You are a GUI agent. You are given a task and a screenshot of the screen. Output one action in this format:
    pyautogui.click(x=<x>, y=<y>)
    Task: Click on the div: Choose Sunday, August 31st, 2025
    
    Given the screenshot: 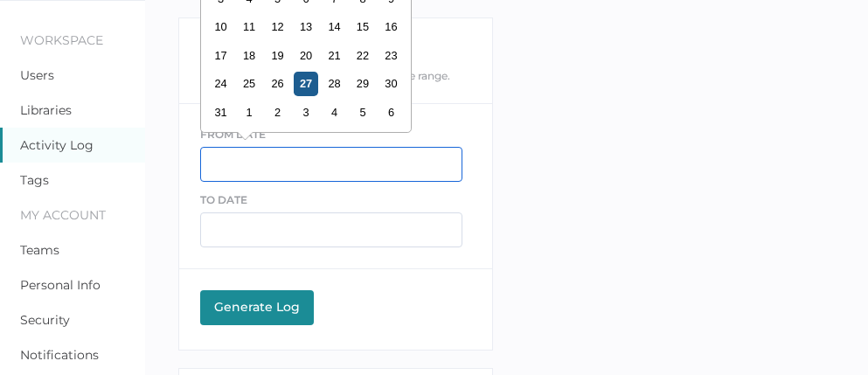 What is the action you would take?
    pyautogui.click(x=221, y=112)
    